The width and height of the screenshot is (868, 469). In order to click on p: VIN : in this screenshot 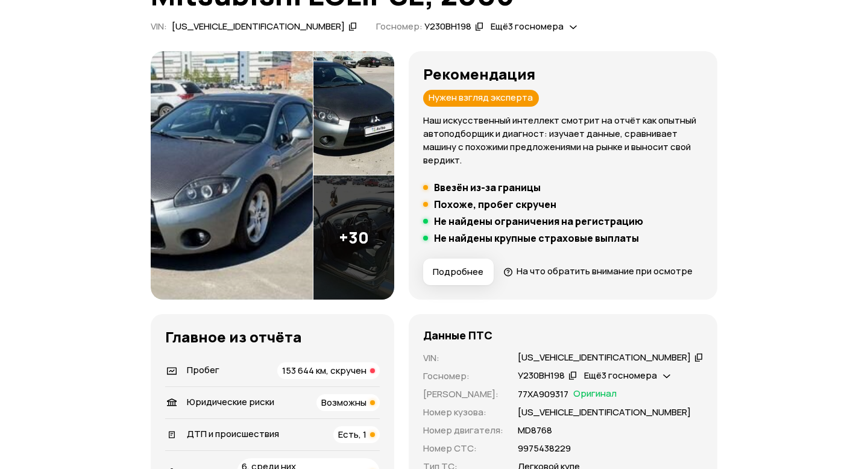, I will do `click(463, 358)`.